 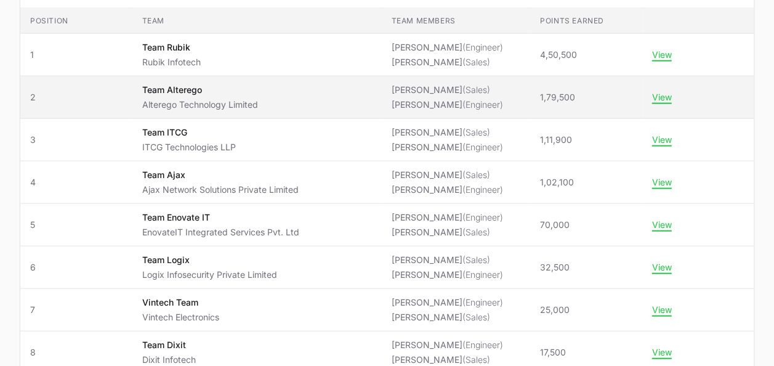 I want to click on span: 3, so click(x=76, y=140).